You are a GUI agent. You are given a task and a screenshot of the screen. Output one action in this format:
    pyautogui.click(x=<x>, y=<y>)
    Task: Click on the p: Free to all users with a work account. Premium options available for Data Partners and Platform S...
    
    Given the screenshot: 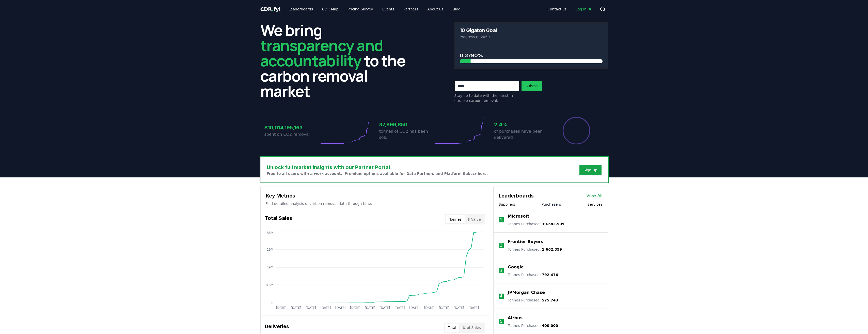 What is the action you would take?
    pyautogui.click(x=377, y=174)
    